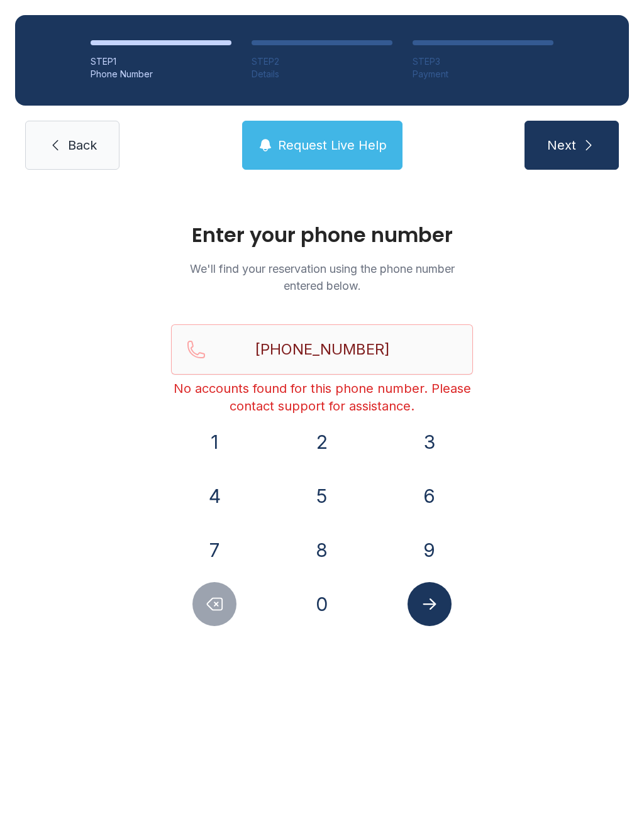  What do you see at coordinates (429, 604) in the screenshot?
I see `button: Submit lookup form` at bounding box center [429, 604].